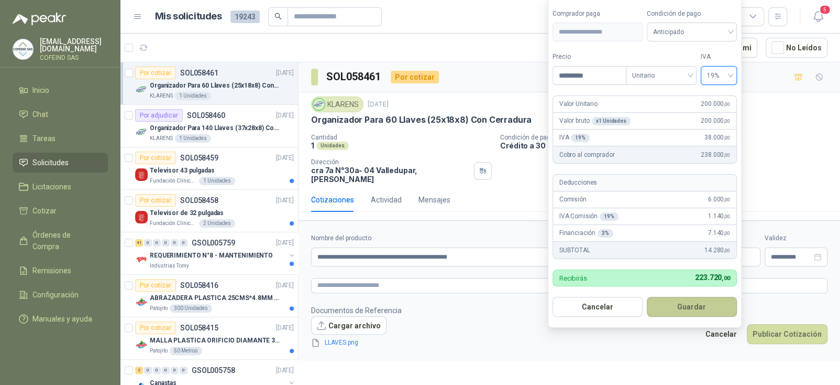 The height and width of the screenshot is (385, 840). Describe the element at coordinates (661, 75) in the screenshot. I see `span: Unitario` at that location.